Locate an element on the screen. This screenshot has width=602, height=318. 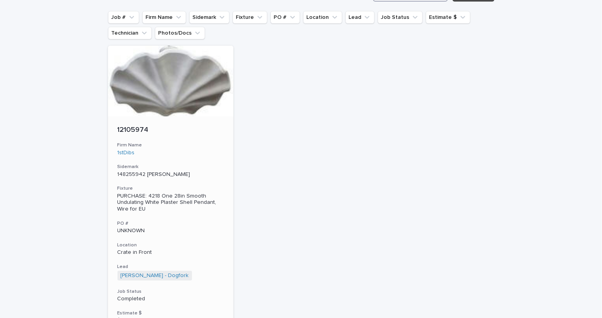
h3: Firm Name is located at coordinates (171, 145).